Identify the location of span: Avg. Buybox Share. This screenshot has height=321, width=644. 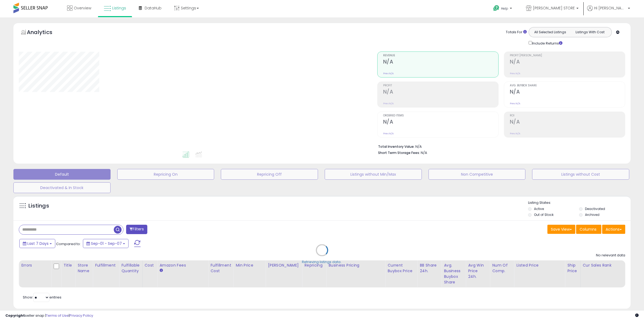
(567, 86).